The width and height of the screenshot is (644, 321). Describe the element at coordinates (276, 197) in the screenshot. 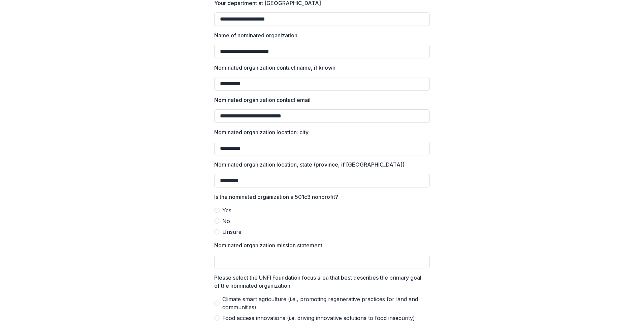

I see `p: Is the nominated organization a 501c3 nonprofit?` at that location.